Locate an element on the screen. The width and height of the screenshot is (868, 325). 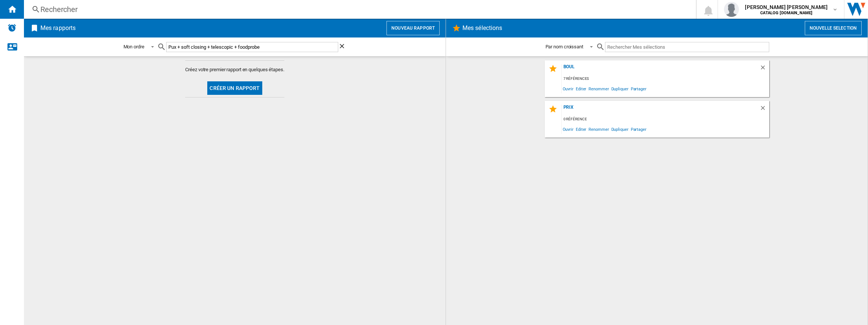
img: alerts-logo.svg is located at coordinates (12, 28).